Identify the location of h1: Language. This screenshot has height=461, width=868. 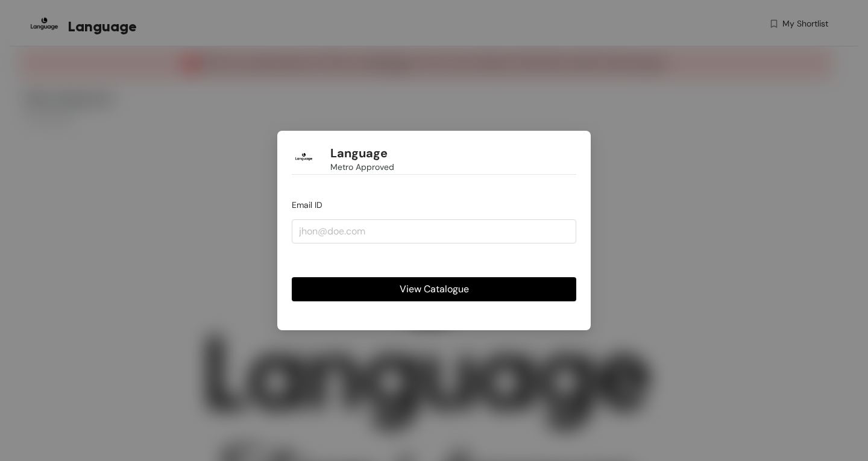
(359, 153).